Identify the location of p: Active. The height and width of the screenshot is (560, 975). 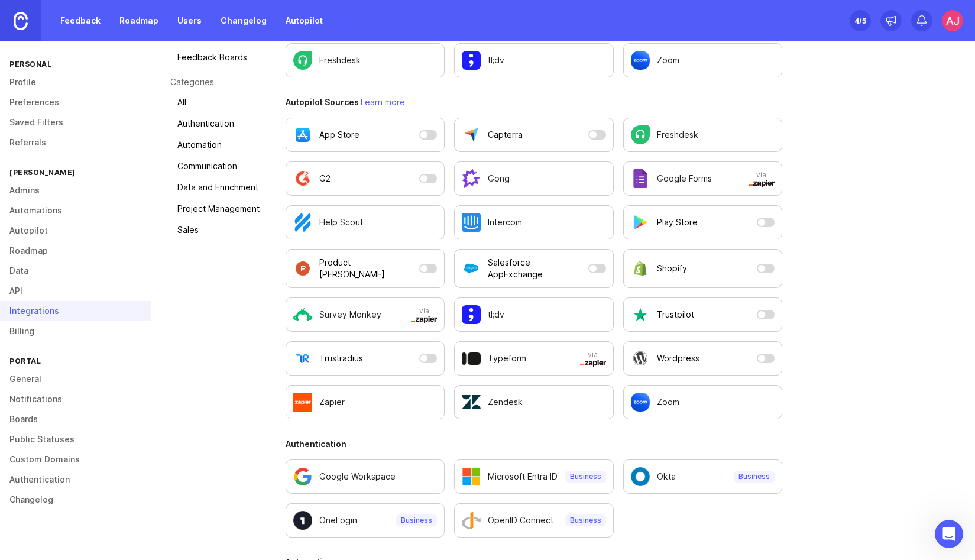
(69, 21).